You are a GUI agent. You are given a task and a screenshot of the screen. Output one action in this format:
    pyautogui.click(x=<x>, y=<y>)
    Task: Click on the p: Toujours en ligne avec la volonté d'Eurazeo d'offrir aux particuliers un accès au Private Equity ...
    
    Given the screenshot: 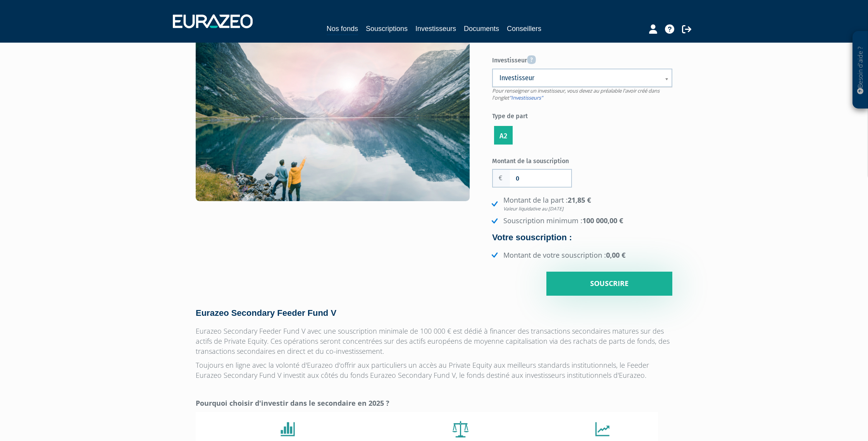 What is the action you would take?
    pyautogui.click(x=434, y=370)
    